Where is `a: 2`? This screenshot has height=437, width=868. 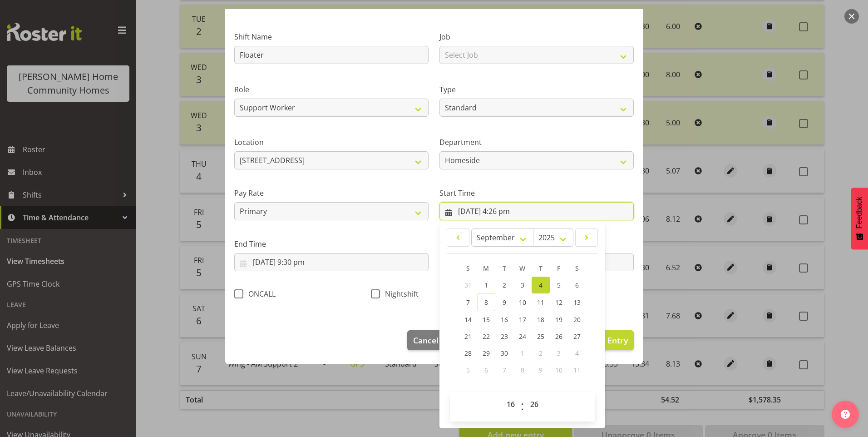 a: 2 is located at coordinates (504, 285).